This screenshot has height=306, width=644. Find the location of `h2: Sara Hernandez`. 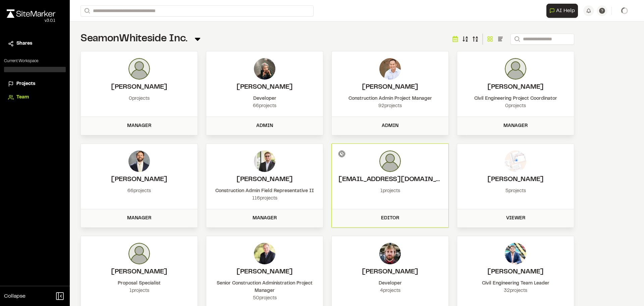

h2: Sara Hernandez is located at coordinates (516, 87).